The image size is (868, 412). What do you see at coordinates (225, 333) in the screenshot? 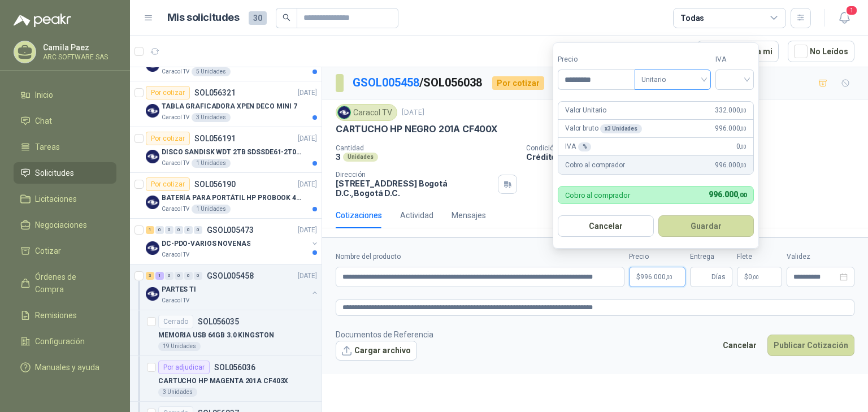
I see `a: CerradoSOL056035MEMORIA USB 64GB 3.0 KINGSTON19 Unidades` at bounding box center [225, 333].